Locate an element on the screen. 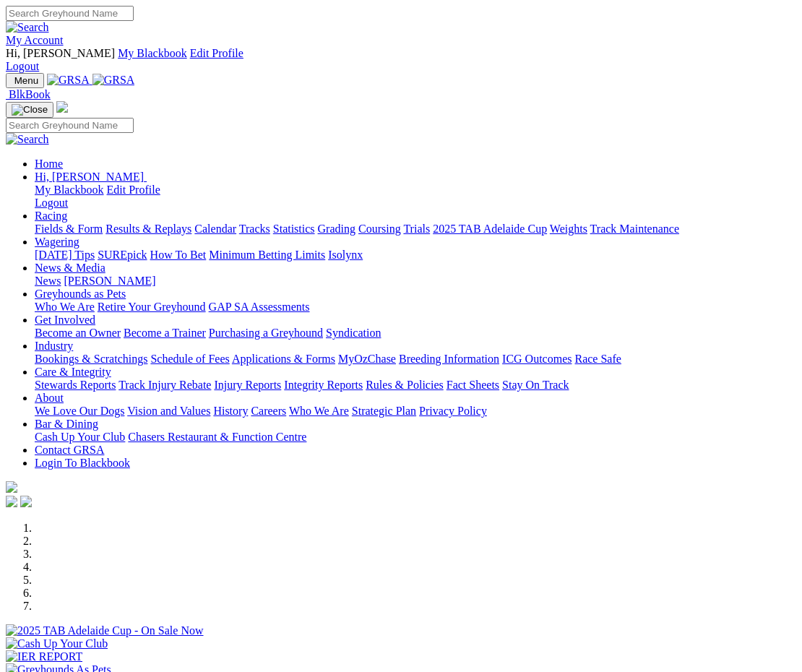  a: Fields & Form is located at coordinates (68, 229).